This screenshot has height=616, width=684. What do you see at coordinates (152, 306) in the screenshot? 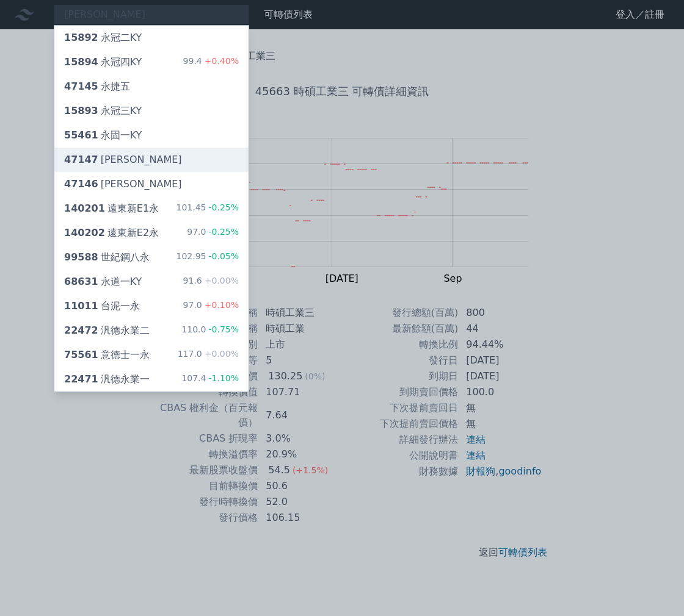
I see `a: 11011台泥一永 97.0+0.10%` at bounding box center [152, 306].